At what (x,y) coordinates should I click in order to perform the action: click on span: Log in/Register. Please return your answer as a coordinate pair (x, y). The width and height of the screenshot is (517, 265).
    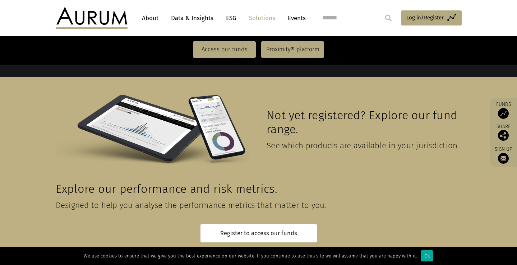
    Looking at the image, I should click on (425, 18).